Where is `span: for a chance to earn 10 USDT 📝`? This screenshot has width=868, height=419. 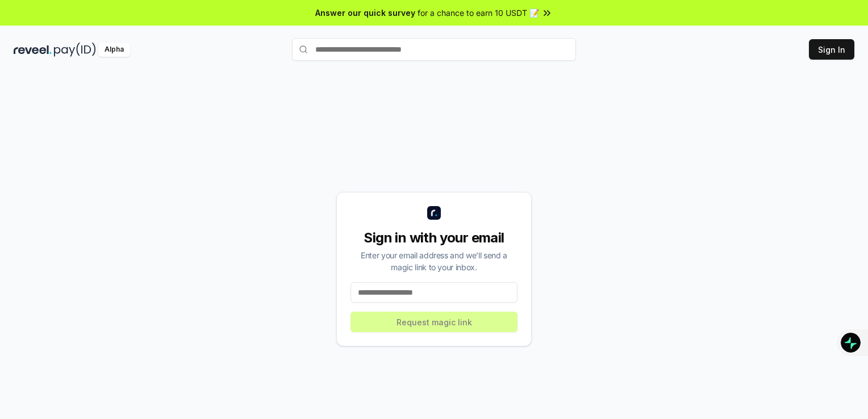
span: for a chance to earn 10 USDT 📝 is located at coordinates (478, 13).